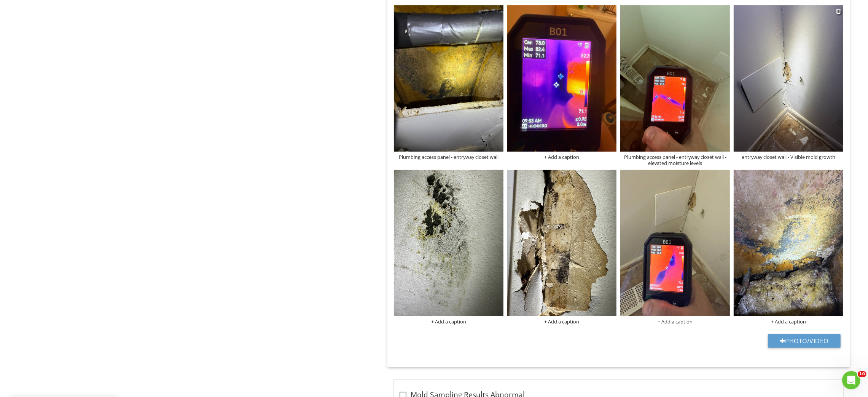 The image size is (868, 397). What do you see at coordinates (448, 157) in the screenshot?
I see `div: Plumbing access panel - entryway closet wall` at bounding box center [448, 157].